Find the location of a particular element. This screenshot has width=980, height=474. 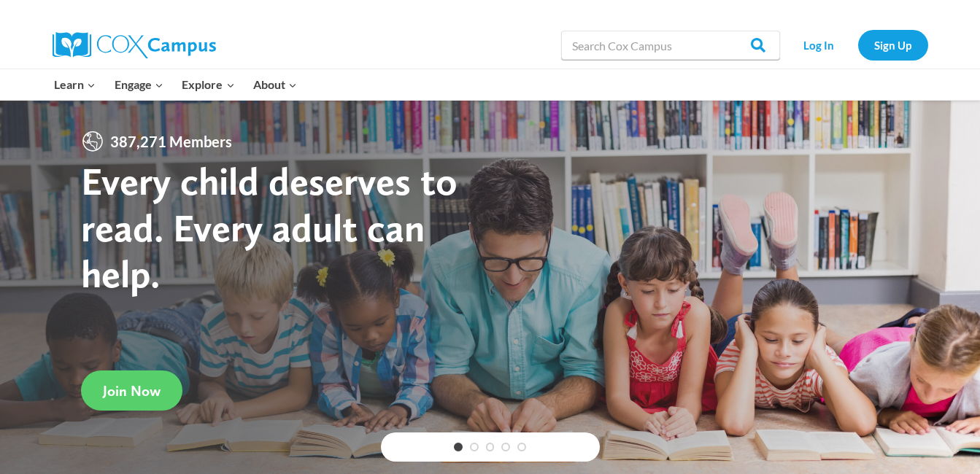

a: 1 is located at coordinates (458, 447).